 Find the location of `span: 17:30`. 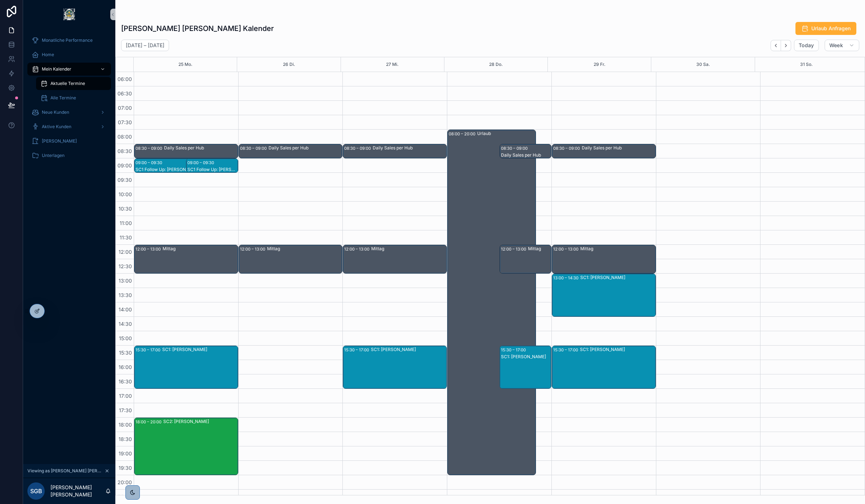

span: 17:30 is located at coordinates (125, 410).